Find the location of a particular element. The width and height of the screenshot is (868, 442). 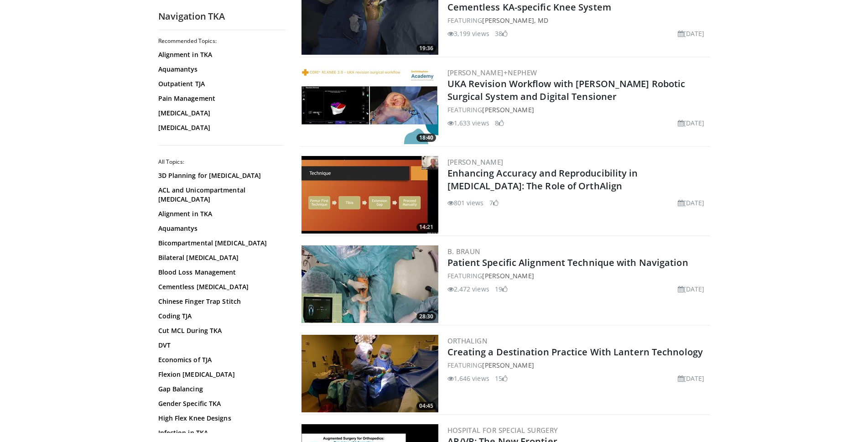

a: Blood Loss Management is located at coordinates (220, 273).